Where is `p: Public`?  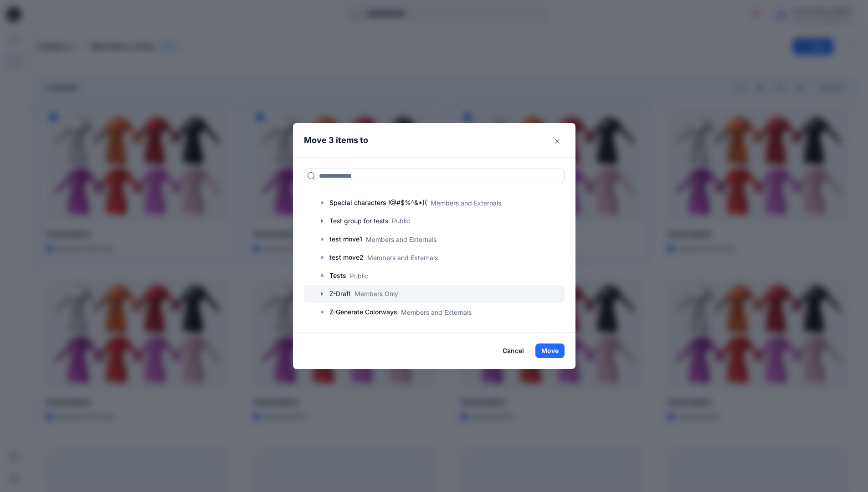
p: Public is located at coordinates (359, 275).